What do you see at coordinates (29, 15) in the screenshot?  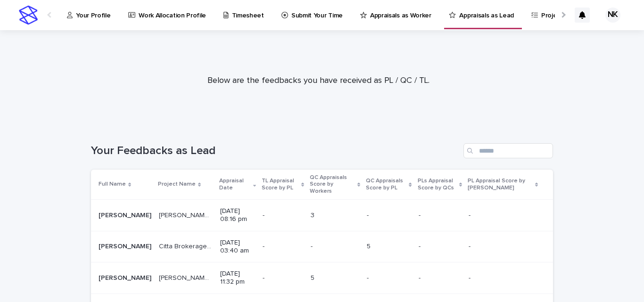 I see `img: stacker-logo-s-only.png` at bounding box center [29, 15].